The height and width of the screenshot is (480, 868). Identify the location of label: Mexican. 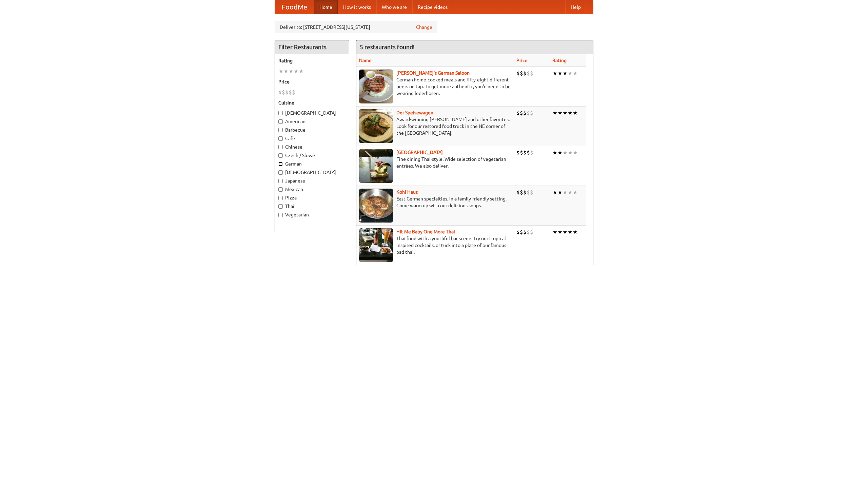
(312, 189).